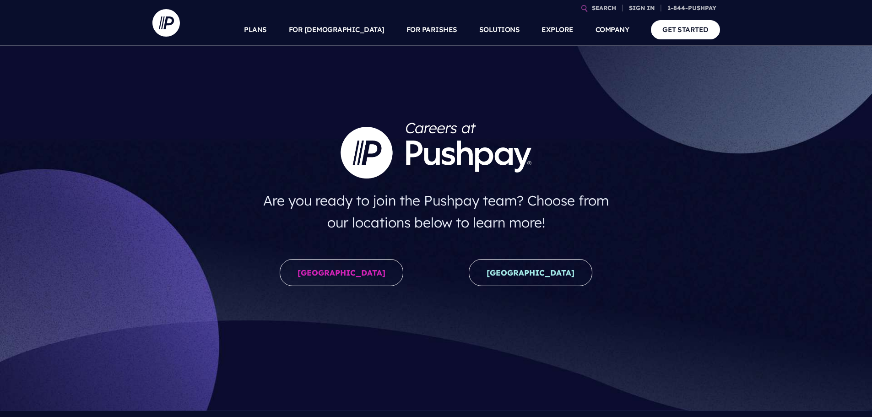 This screenshot has width=872, height=417. What do you see at coordinates (558, 30) in the screenshot?
I see `a: EXPLORE` at bounding box center [558, 30].